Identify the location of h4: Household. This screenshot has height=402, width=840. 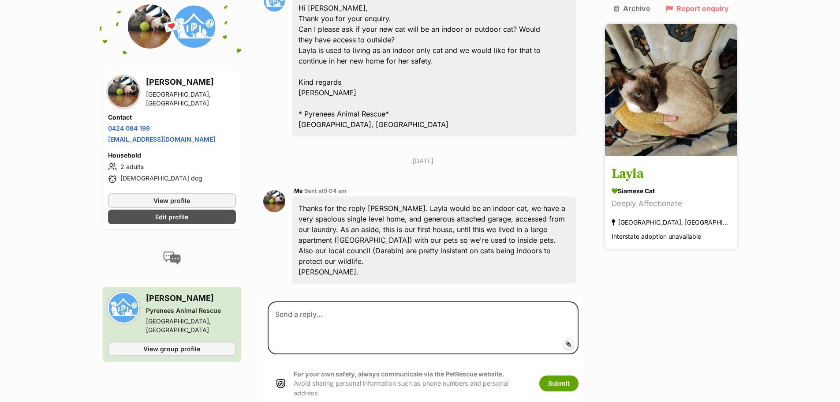
(172, 155).